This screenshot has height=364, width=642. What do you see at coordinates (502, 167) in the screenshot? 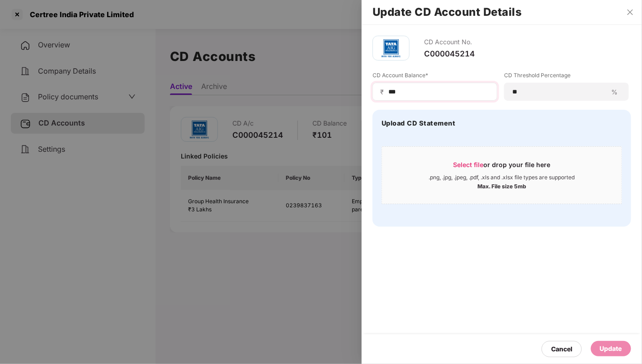
I see `div: or drop your file here` at bounding box center [502, 167].